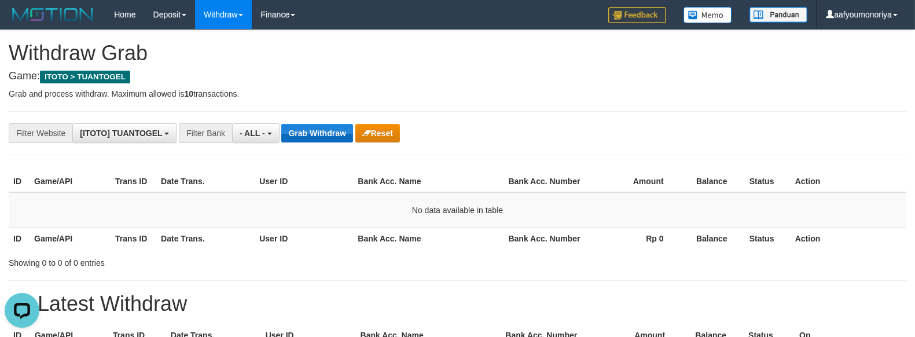 The width and height of the screenshot is (915, 337). I want to click on h1: 15 Latest Withdraw, so click(457, 304).